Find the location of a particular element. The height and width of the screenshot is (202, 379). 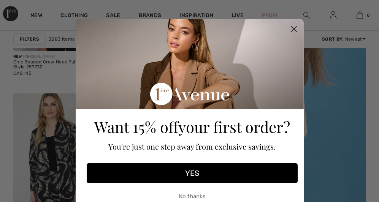

span: Want 15% off is located at coordinates (136, 127).